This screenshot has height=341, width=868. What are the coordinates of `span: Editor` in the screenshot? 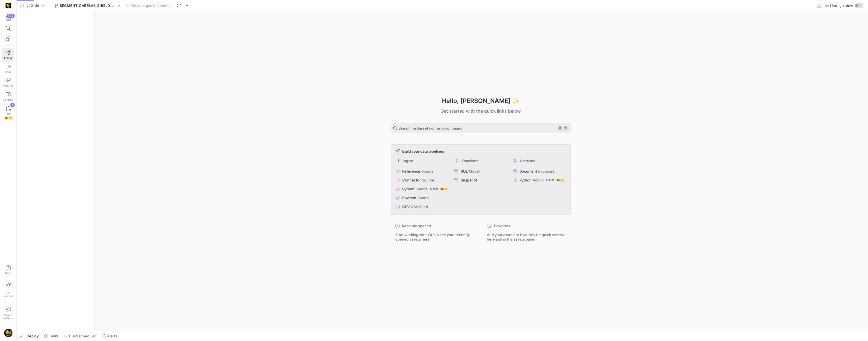 It's located at (8, 58).